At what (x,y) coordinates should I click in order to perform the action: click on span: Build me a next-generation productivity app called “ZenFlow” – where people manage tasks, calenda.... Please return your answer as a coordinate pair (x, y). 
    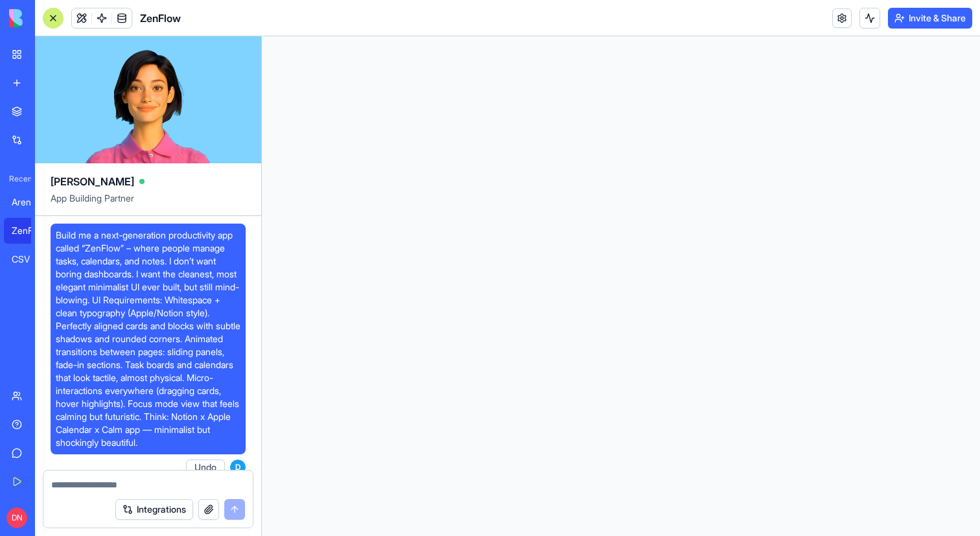
    Looking at the image, I should click on (148, 339).